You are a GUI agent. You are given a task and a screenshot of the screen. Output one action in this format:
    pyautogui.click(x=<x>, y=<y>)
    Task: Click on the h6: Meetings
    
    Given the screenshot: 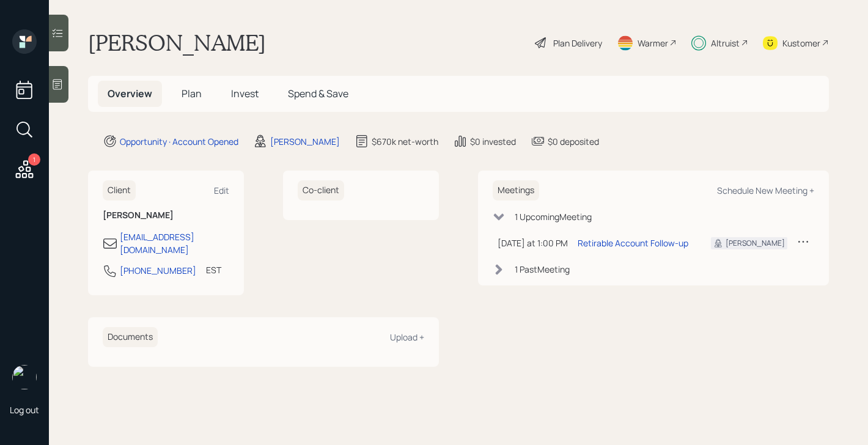 What is the action you would take?
    pyautogui.click(x=516, y=190)
    